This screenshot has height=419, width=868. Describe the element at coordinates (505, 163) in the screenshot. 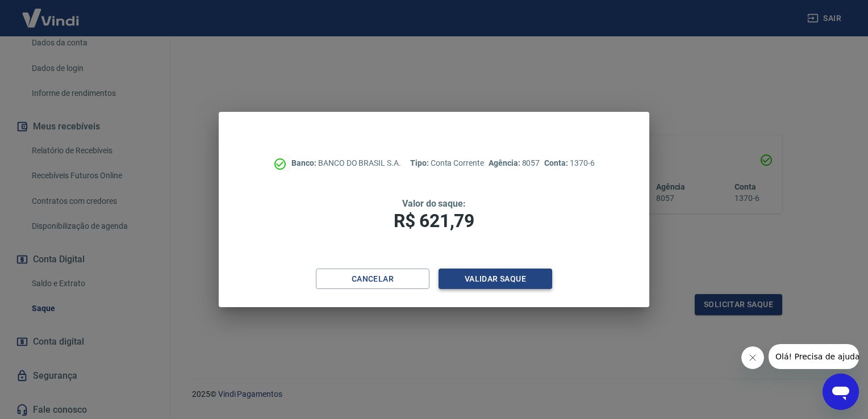

I see `span: Agência:` at that location.